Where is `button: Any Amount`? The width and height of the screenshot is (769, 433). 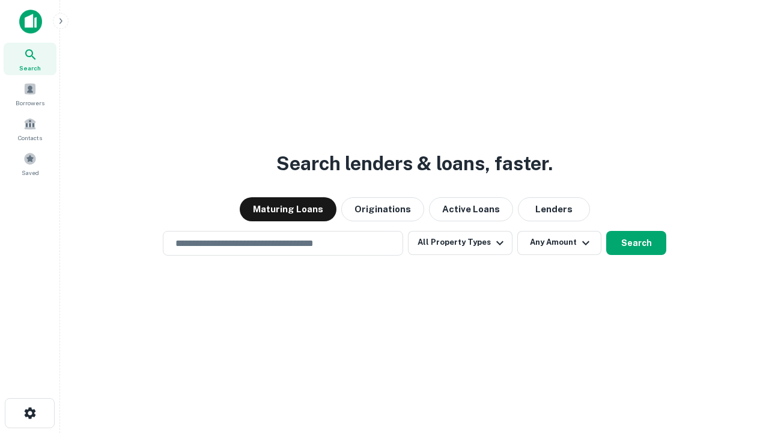
button: Any Amount is located at coordinates (560, 243).